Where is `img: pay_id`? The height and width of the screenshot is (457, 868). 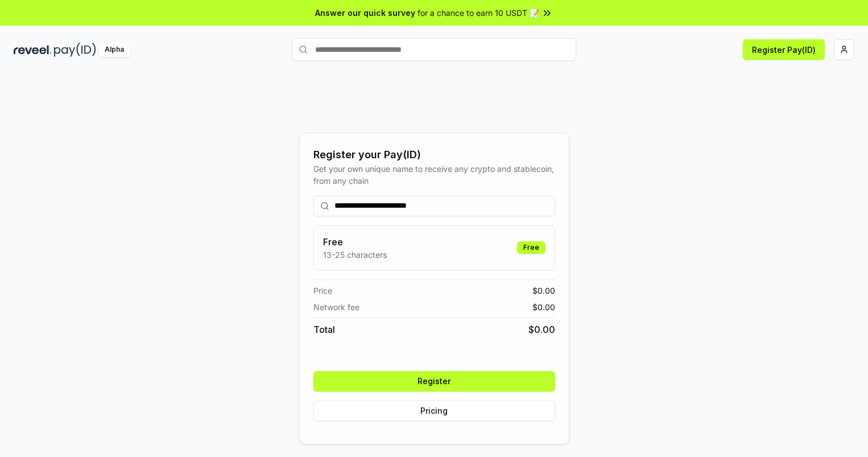 img: pay_id is located at coordinates (75, 49).